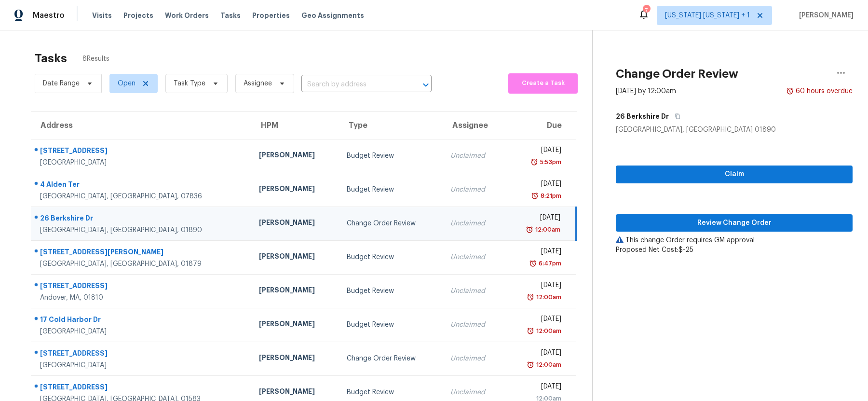 The width and height of the screenshot is (868, 401). Describe the element at coordinates (271, 16) in the screenshot. I see `span: Properties` at that location.